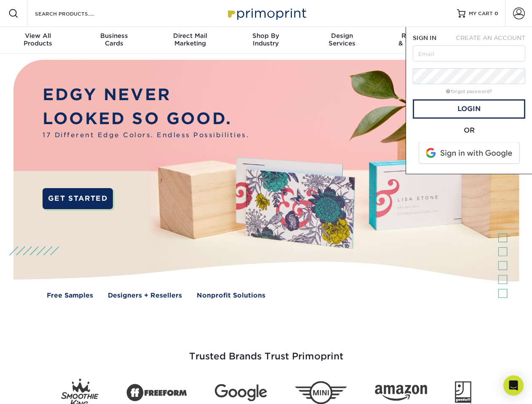 Image resolution: width=532 pixels, height=404 pixels. I want to click on span: SIGN IN, so click(425, 38).